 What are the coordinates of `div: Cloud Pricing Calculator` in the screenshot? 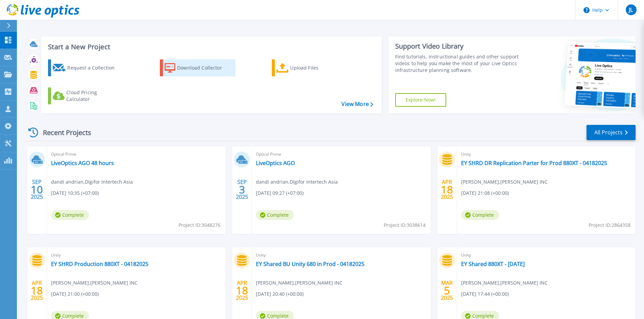 It's located at (93, 96).